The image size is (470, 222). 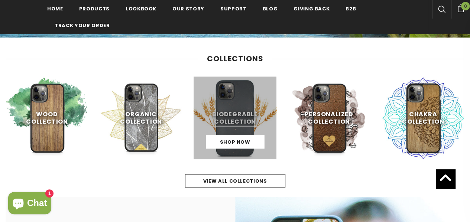 What do you see at coordinates (235, 142) in the screenshot?
I see `span: Shop Now` at bounding box center [235, 142].